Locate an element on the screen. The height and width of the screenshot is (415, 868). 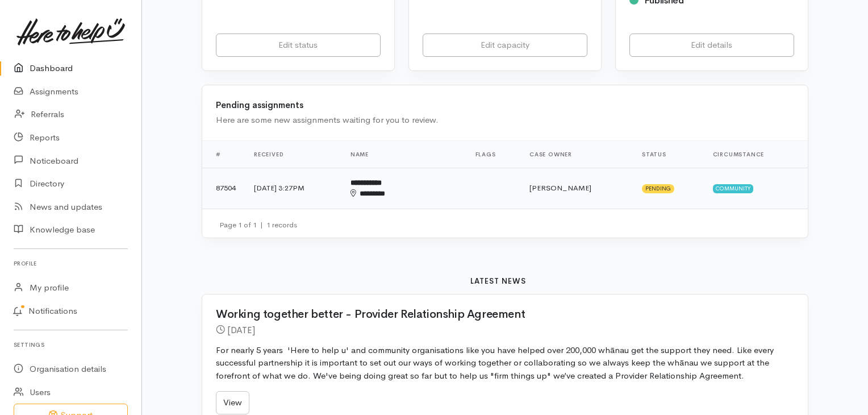
a: Edit details is located at coordinates (712, 45).